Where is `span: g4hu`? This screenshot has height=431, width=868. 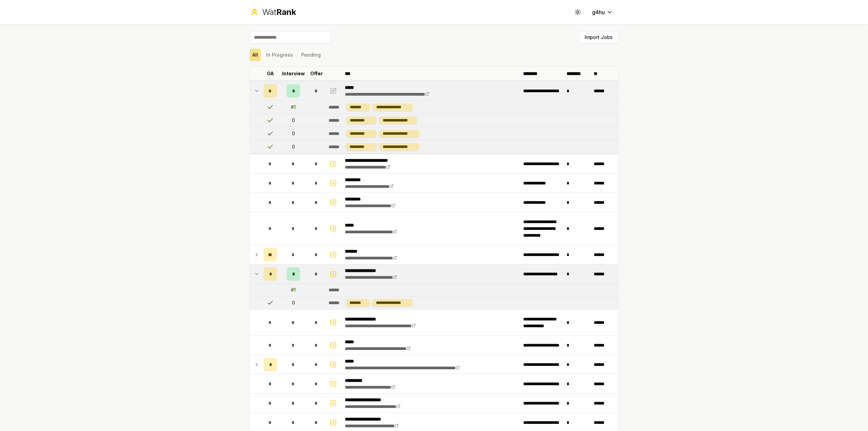
span: g4hu is located at coordinates (599, 12).